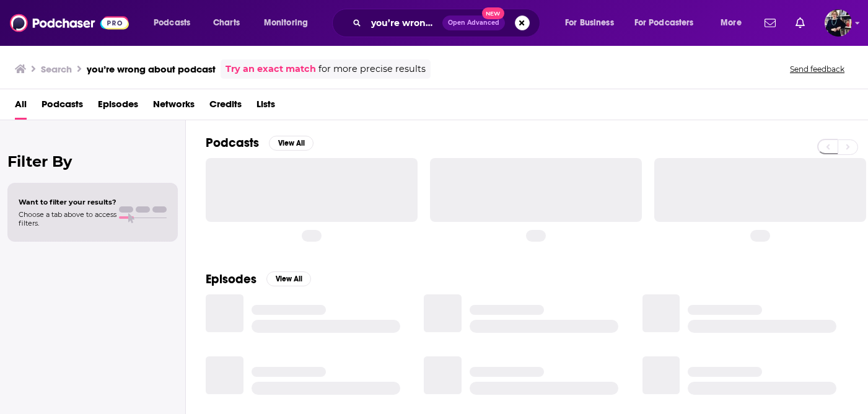  What do you see at coordinates (838, 23) in the screenshot?
I see `button: Show profile menu` at bounding box center [838, 23].